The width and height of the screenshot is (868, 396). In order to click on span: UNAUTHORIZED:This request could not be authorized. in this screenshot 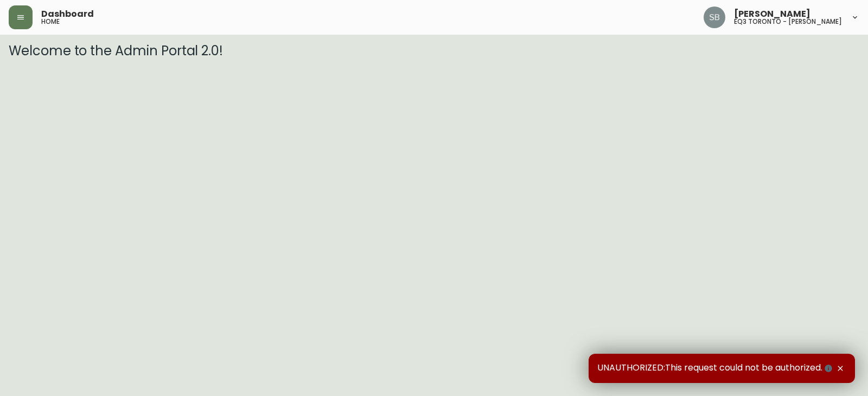, I will do `click(716, 369)`.